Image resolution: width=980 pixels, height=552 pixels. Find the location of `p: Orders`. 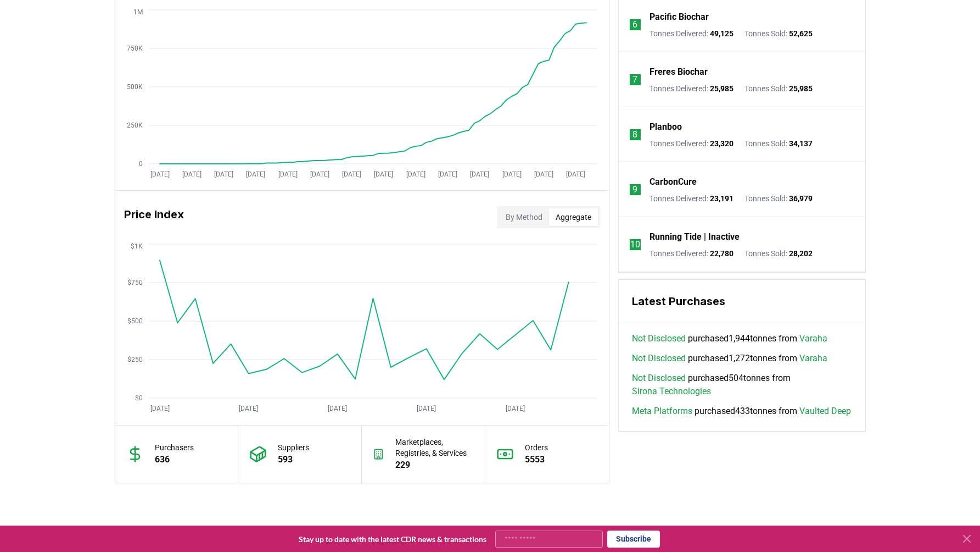

p: Orders is located at coordinates (536, 448).